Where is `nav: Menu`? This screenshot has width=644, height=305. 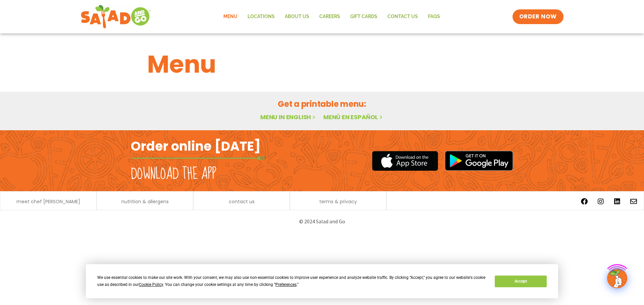
nav: Menu is located at coordinates (332, 17).